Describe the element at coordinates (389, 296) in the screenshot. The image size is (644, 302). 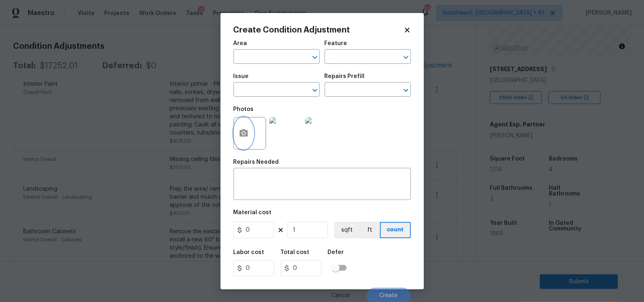
I see `span: Create` at that location.